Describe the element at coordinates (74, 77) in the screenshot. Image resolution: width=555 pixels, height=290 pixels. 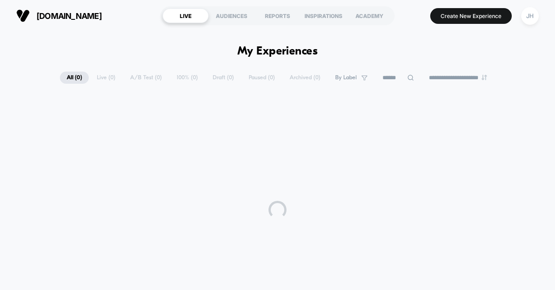
I see `span: All ( 0 )` at that location.